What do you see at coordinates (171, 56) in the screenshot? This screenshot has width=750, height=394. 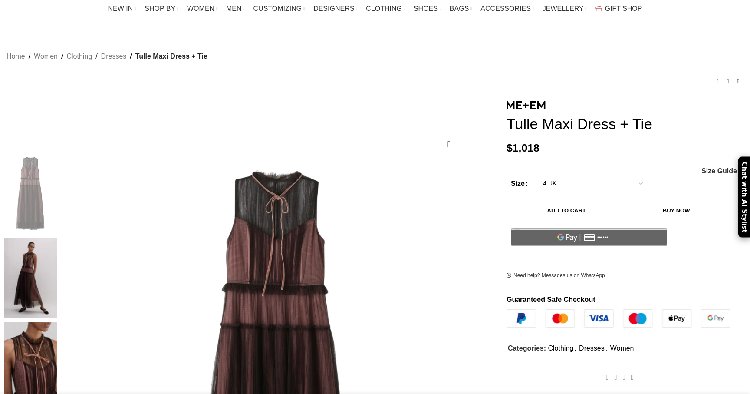 I see `span: Tulle Maxi Dress + Tie` at bounding box center [171, 56].